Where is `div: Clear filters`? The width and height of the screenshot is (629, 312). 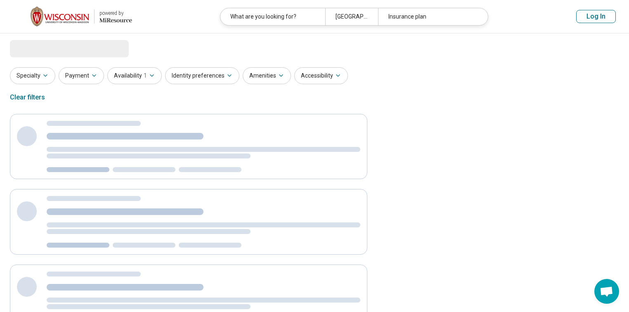 div: Clear filters is located at coordinates (27, 97).